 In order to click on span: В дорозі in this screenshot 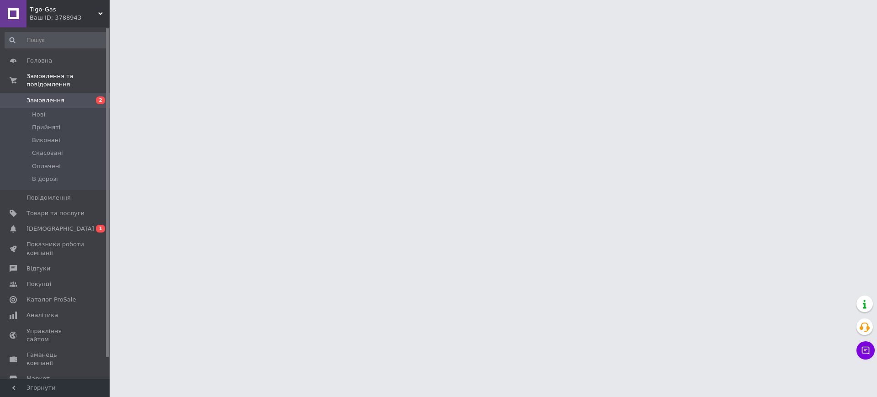, I will do `click(45, 179)`.